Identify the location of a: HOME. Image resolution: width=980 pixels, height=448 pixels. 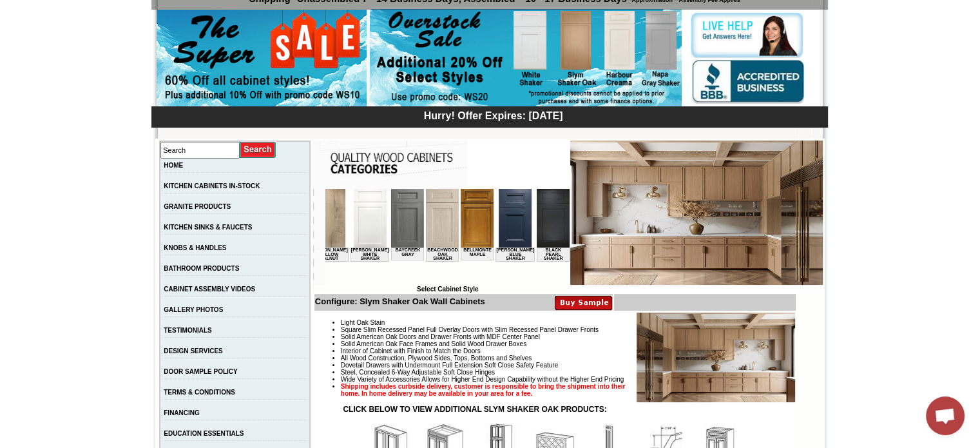
(173, 165).